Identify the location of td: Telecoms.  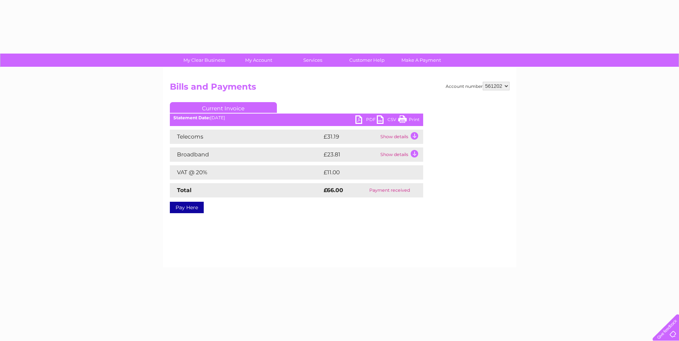
(246, 137).